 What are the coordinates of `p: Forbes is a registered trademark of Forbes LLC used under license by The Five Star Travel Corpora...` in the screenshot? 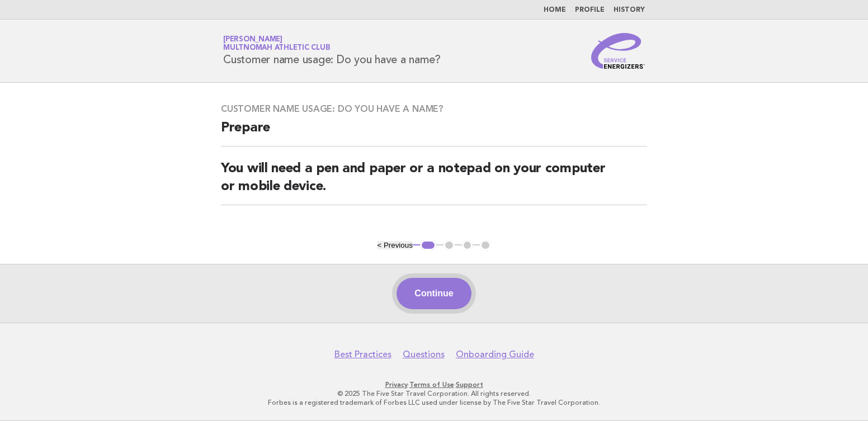 It's located at (434, 403).